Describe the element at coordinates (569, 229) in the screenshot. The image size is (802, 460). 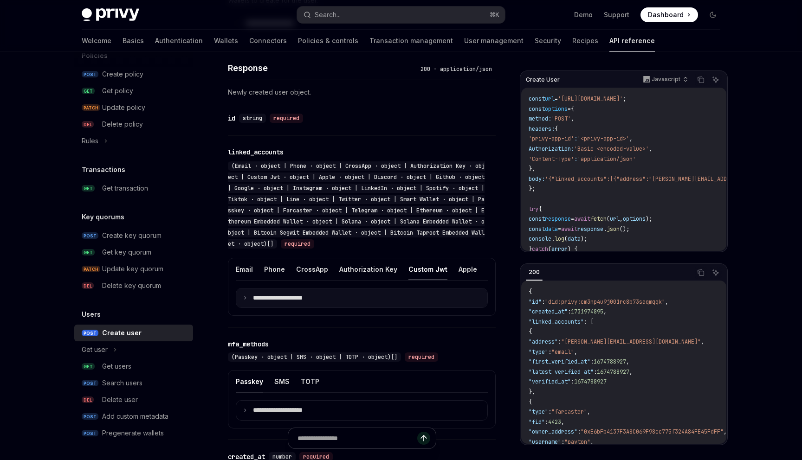
I see `span: await` at that location.